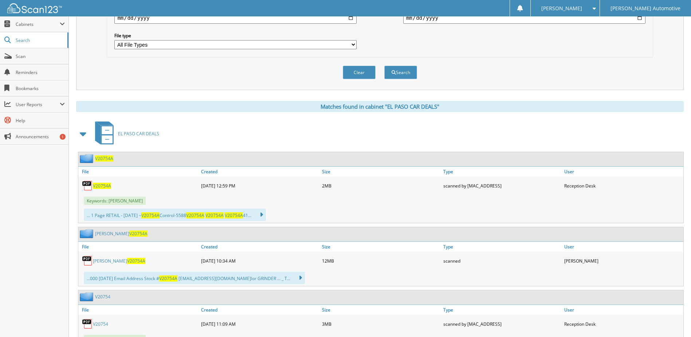 Image resolution: width=691 pixels, height=337 pixels. I want to click on input: start, so click(235, 18).